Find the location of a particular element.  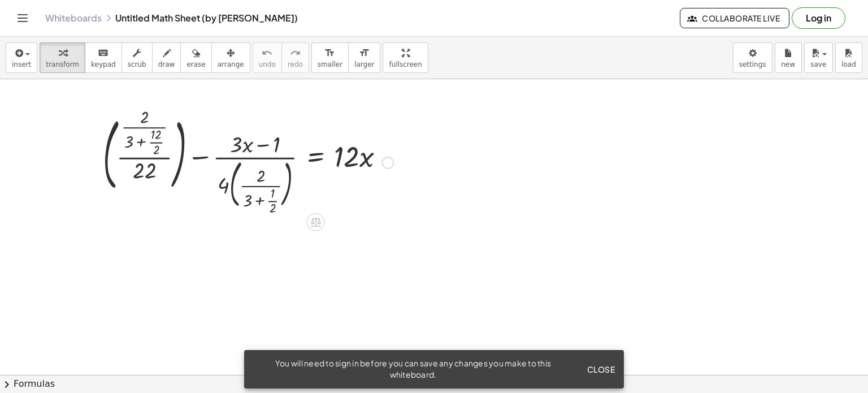

a: Whiteboards is located at coordinates (73, 18).